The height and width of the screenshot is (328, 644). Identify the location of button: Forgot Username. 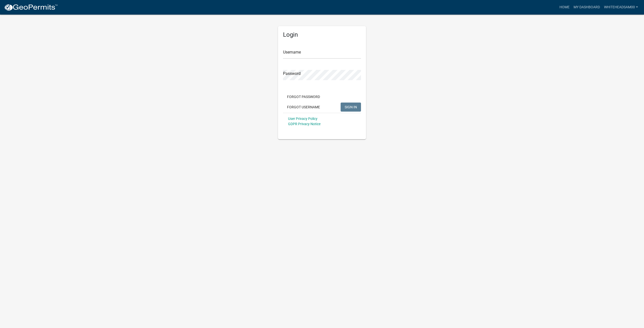
(303, 107).